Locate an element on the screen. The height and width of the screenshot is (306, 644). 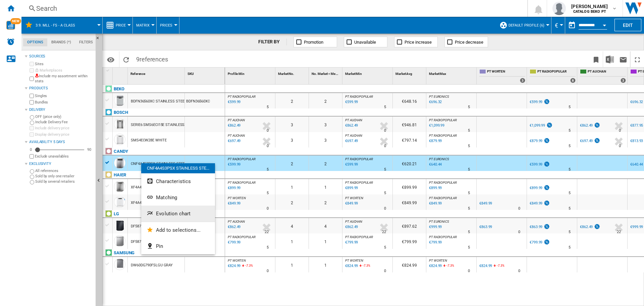
button: Evolution chart is located at coordinates (178, 213).